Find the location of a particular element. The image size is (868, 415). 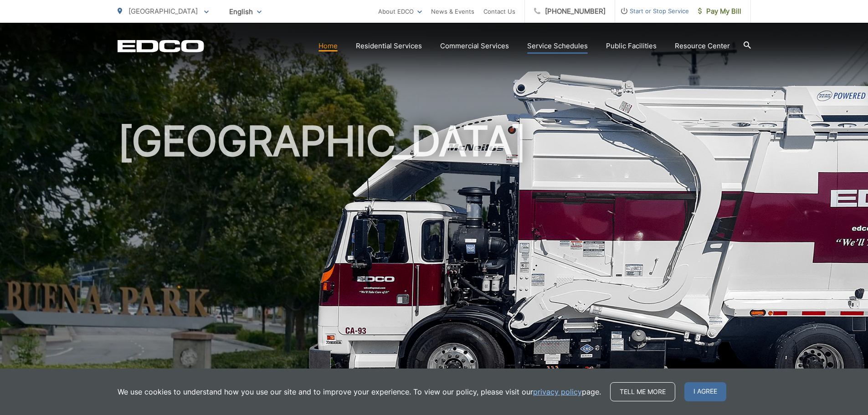

a: Public Facilities is located at coordinates (632, 46).